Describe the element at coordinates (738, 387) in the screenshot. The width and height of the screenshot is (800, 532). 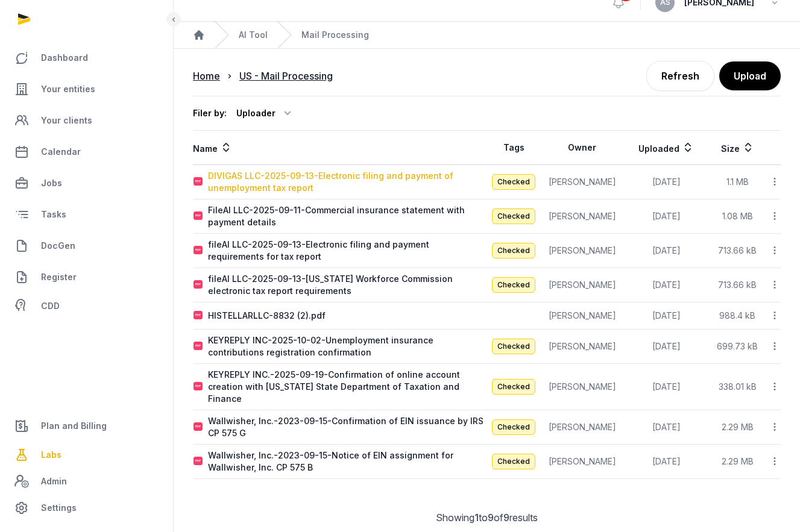
I see `td: 338.01 kB` at that location.